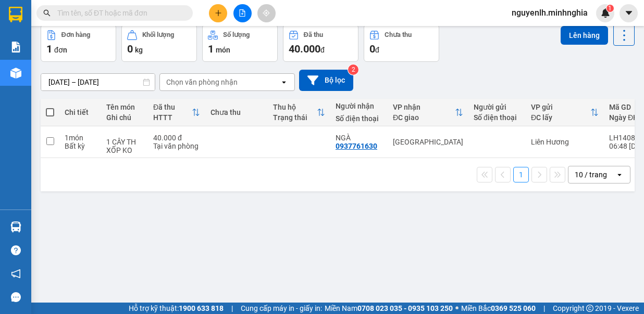  Describe the element at coordinates (513, 309) in the screenshot. I see `strong: 0369 525 060` at that location.